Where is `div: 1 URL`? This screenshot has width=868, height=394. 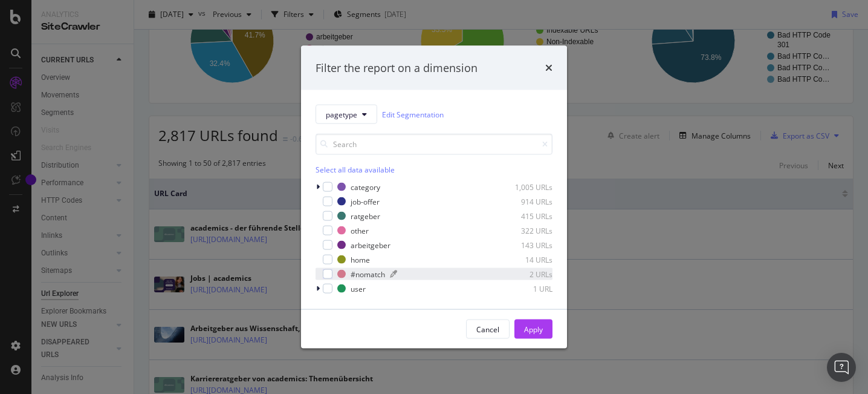
div: 1 URL is located at coordinates (523, 288).